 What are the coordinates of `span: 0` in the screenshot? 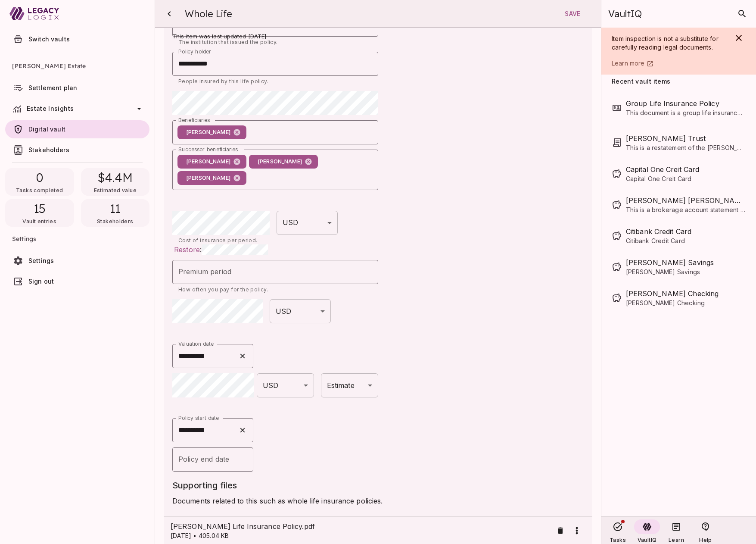 It's located at (39, 177).